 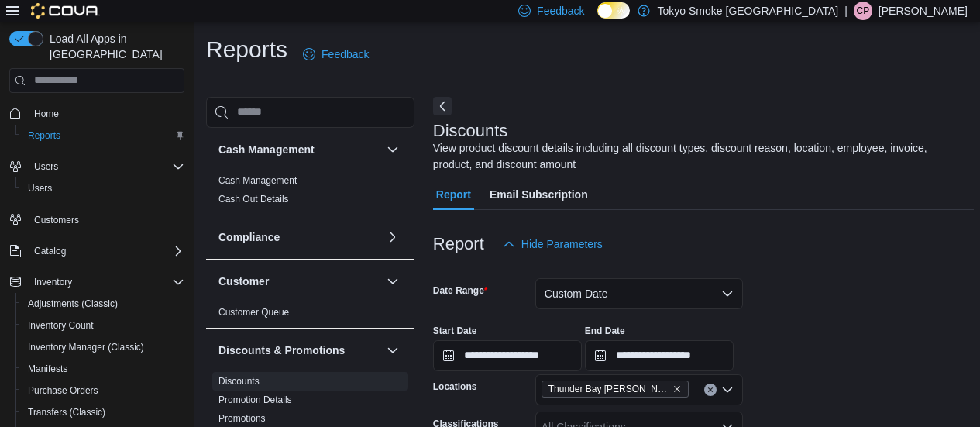 I want to click on span: Promotions, so click(x=242, y=418).